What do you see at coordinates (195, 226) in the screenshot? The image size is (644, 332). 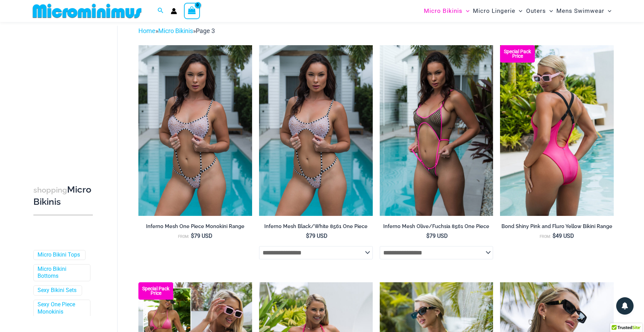 I see `h2: Inferno Mesh One Piece Monokini Range` at bounding box center [195, 226].